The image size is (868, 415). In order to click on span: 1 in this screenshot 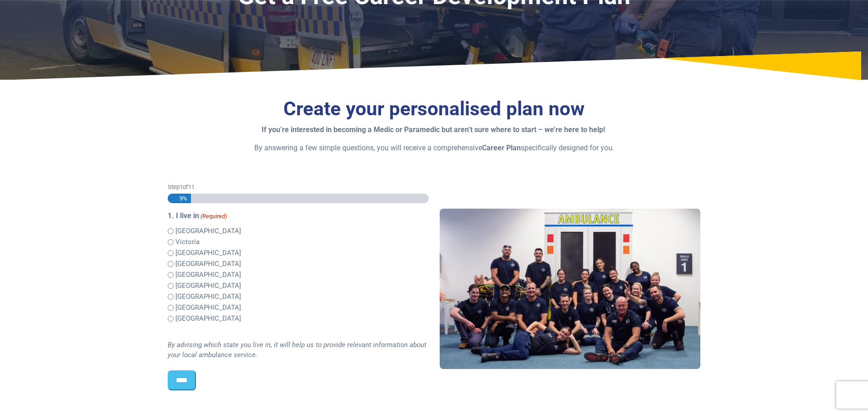, I will do `click(181, 187)`.